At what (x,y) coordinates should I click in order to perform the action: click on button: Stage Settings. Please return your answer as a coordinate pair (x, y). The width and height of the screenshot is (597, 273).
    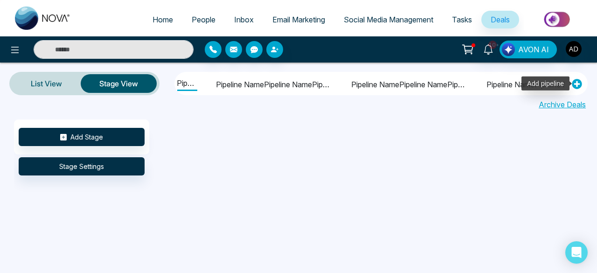
    Looking at the image, I should click on (82, 166).